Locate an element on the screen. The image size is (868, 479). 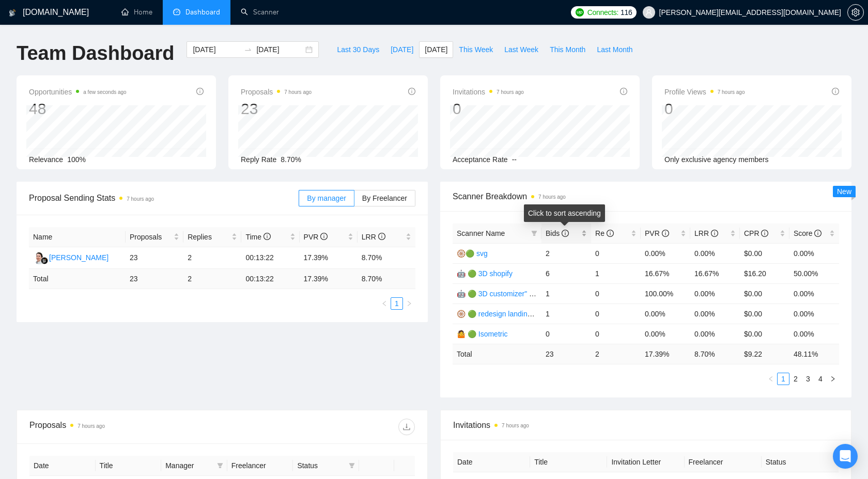
li: 3 is located at coordinates (808, 378).